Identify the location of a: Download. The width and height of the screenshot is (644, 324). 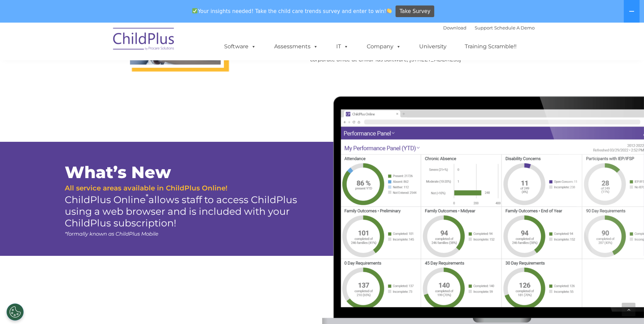
(455, 28).